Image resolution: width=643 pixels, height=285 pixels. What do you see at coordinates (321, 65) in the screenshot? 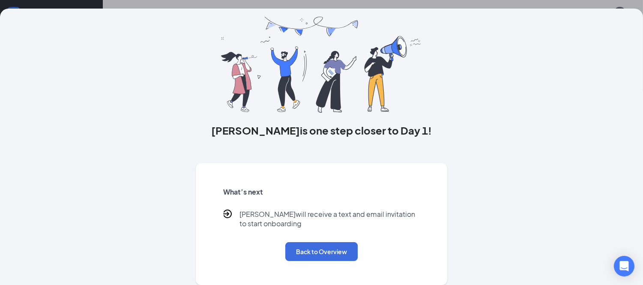
I see `img: you are all set` at bounding box center [321, 65].